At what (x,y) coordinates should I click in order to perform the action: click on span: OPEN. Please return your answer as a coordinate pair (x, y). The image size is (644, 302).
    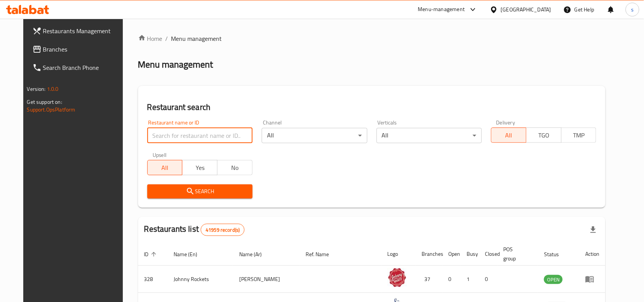
    Looking at the image, I should click on (553, 280).